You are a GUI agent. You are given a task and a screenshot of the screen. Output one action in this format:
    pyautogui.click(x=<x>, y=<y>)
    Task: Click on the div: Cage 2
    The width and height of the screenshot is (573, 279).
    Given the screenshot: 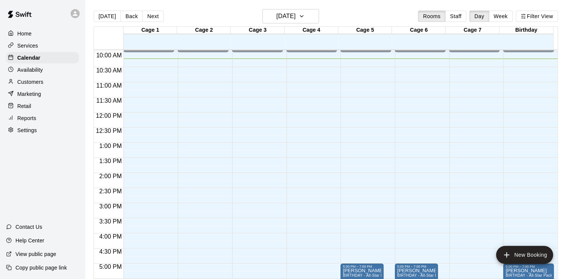 What is the action you would take?
    pyautogui.click(x=204, y=30)
    